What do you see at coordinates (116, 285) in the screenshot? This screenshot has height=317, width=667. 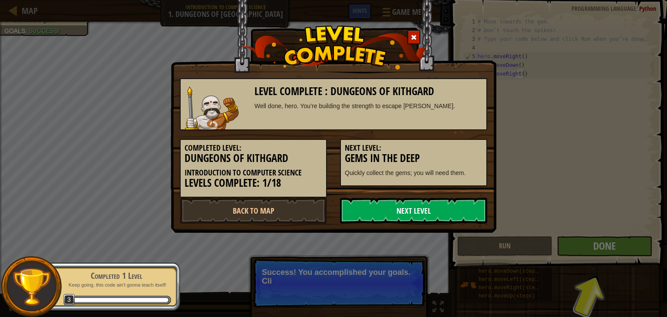 I see `p: Keep going, this code ain't gonna teach itself!` at bounding box center [116, 285].